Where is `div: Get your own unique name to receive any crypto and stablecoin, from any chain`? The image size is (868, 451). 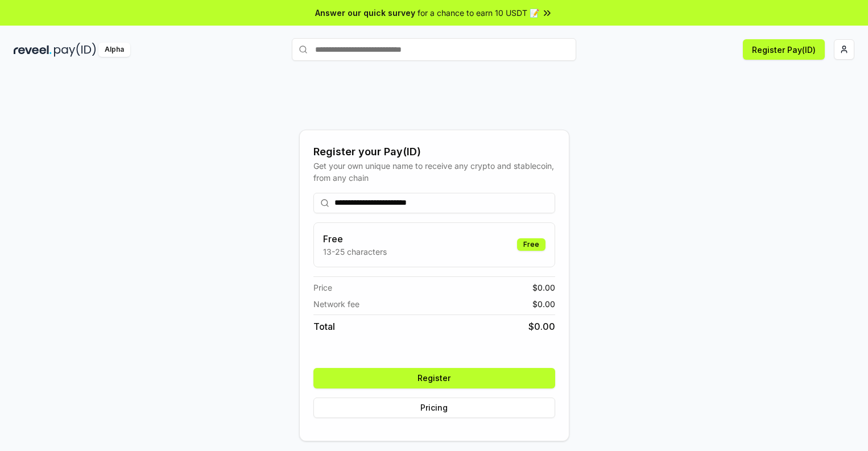
div: Get your own unique name to receive any crypto and stablecoin, from any chain is located at coordinates (434, 172).